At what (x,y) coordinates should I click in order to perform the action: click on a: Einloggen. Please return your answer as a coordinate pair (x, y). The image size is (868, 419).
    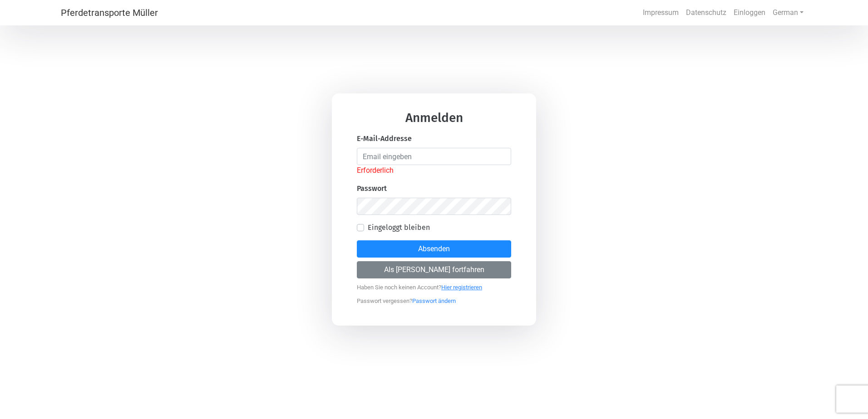
    Looking at the image, I should click on (749, 13).